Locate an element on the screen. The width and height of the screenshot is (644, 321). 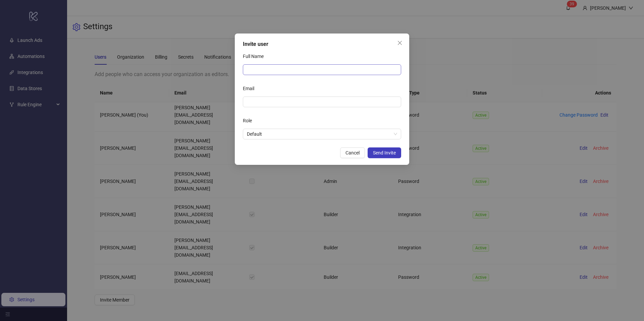
label: Email is located at coordinates (251, 88).